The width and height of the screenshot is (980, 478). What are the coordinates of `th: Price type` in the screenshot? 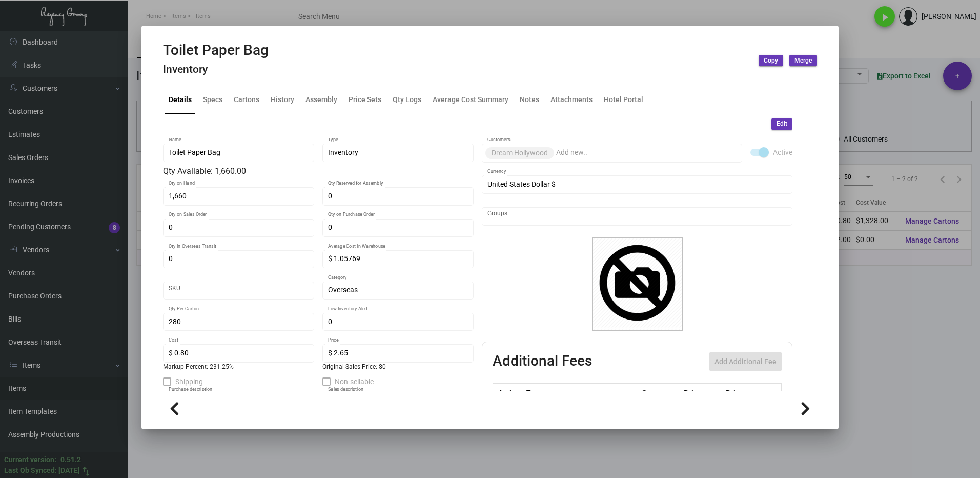 It's located at (746, 392).